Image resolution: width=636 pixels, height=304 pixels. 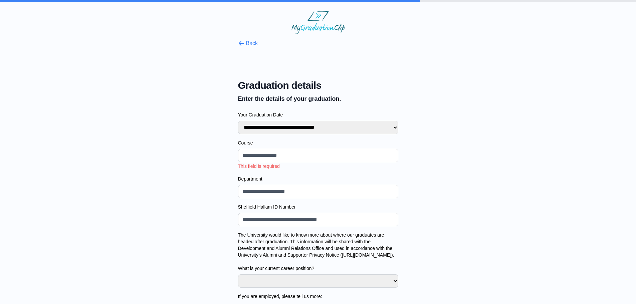 What do you see at coordinates (318, 99) in the screenshot?
I see `p: Enter the details of your graduation.` at bounding box center [318, 99].